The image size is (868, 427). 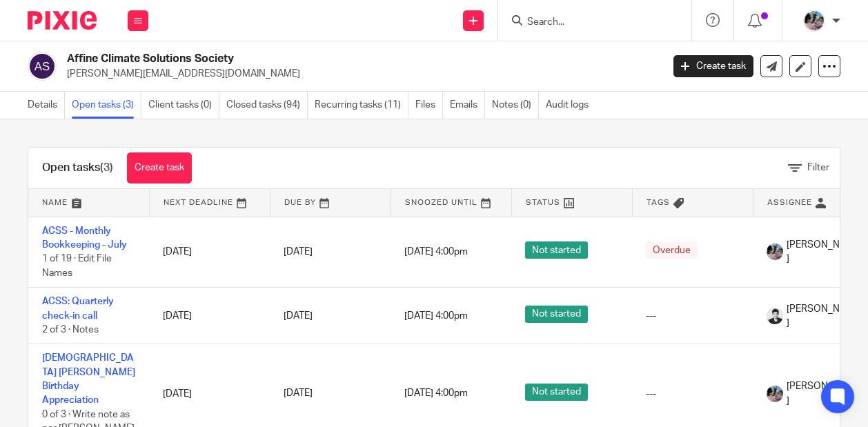 What do you see at coordinates (267, 105) in the screenshot?
I see `a: Closed tasks (94)` at bounding box center [267, 105].